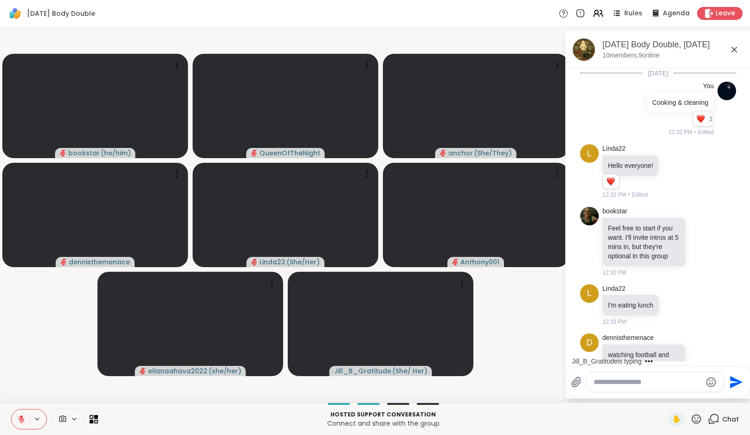  Describe the element at coordinates (734, 382) in the screenshot. I see `button: Send` at that location.